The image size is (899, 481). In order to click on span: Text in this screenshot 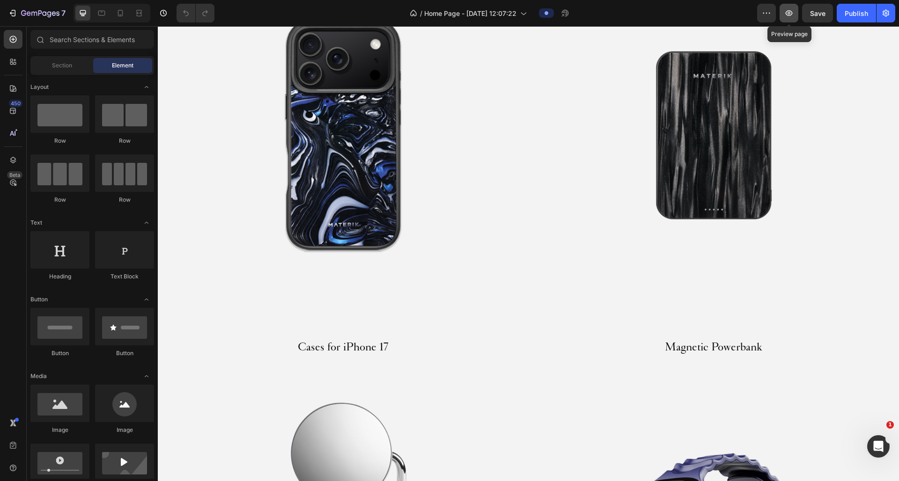, I will do `click(36, 223)`.